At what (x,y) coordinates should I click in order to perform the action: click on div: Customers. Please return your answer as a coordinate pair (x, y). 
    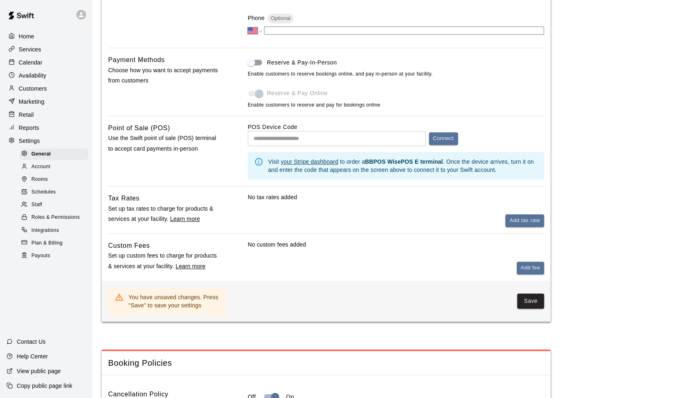
    Looking at the image, I should click on (46, 89).